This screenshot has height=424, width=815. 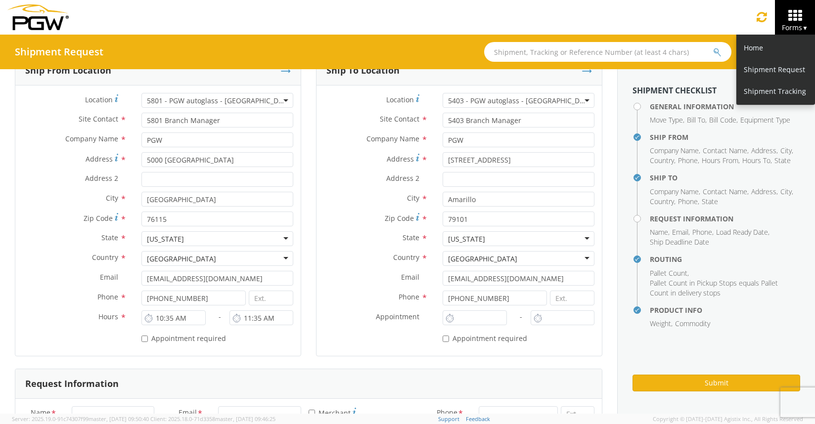 What do you see at coordinates (725, 137) in the screenshot?
I see `h4: Ship From` at bounding box center [725, 137].